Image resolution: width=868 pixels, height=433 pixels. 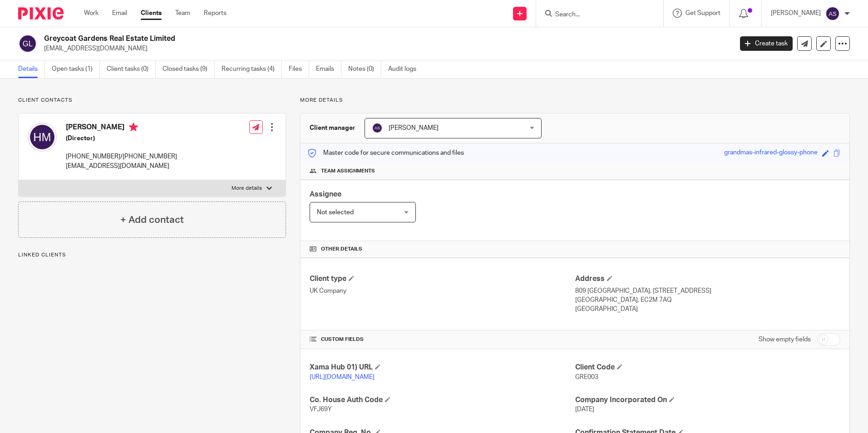 I want to click on h4: Company Incorporated On, so click(x=708, y=400).